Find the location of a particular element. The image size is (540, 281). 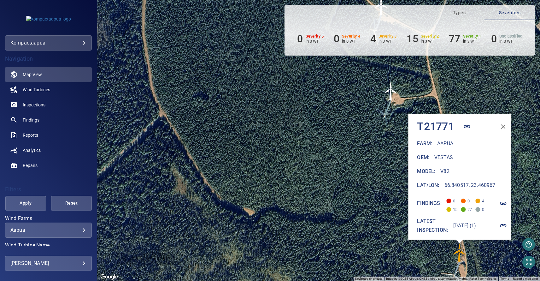

div: Wind Farms is located at coordinates (48, 230).